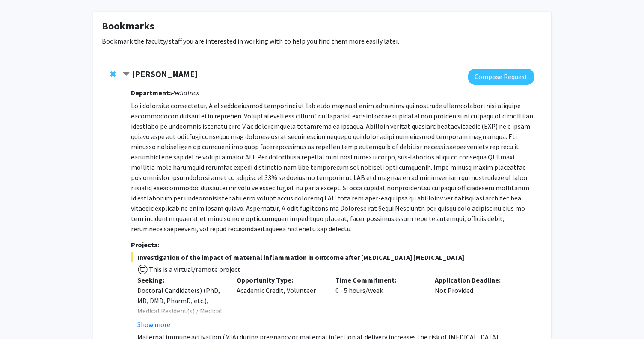  I want to click on p: Bookmark the faculty/staff you are interested in working with to help you find them more easily l..., so click(322, 41).